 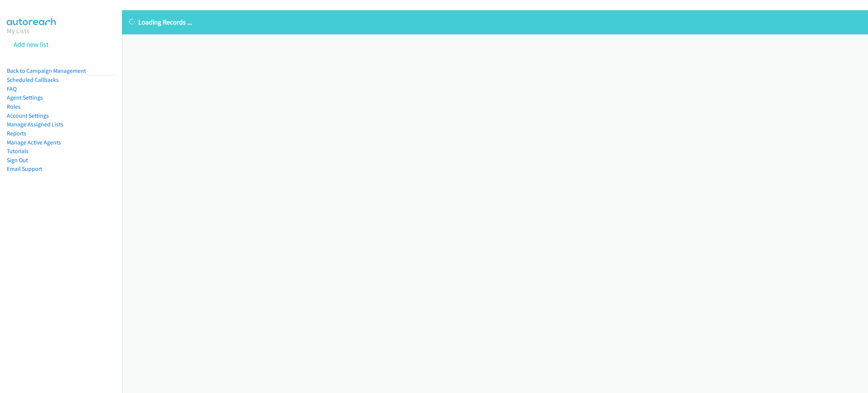 What do you see at coordinates (25, 97) in the screenshot?
I see `a: Agent Settings` at bounding box center [25, 97].